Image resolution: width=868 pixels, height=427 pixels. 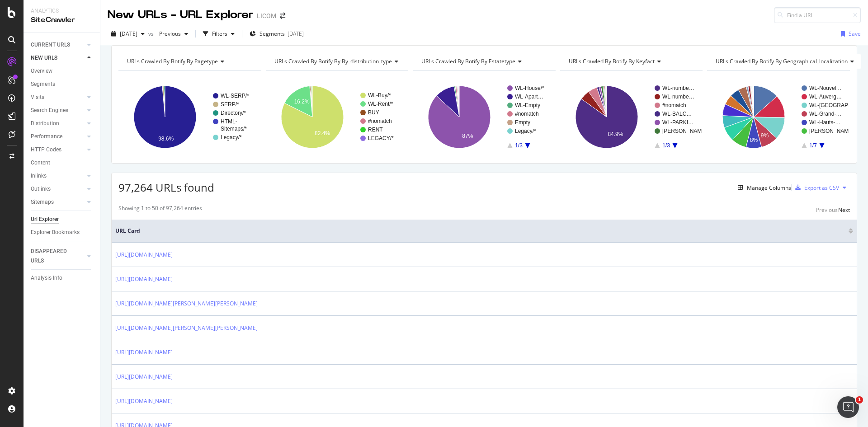 I want to click on div: LICOM, so click(x=266, y=16).